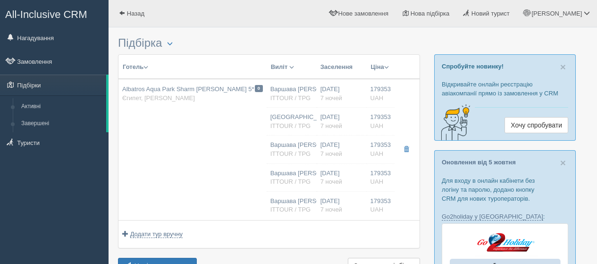 The width and height of the screenshot is (597, 264). Describe the element at coordinates (280, 67) in the screenshot. I see `span: Виліт` at that location.